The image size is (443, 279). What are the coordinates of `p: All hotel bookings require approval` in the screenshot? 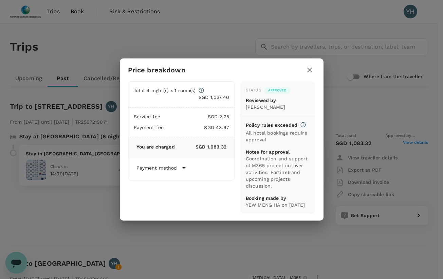 It's located at (278, 136).